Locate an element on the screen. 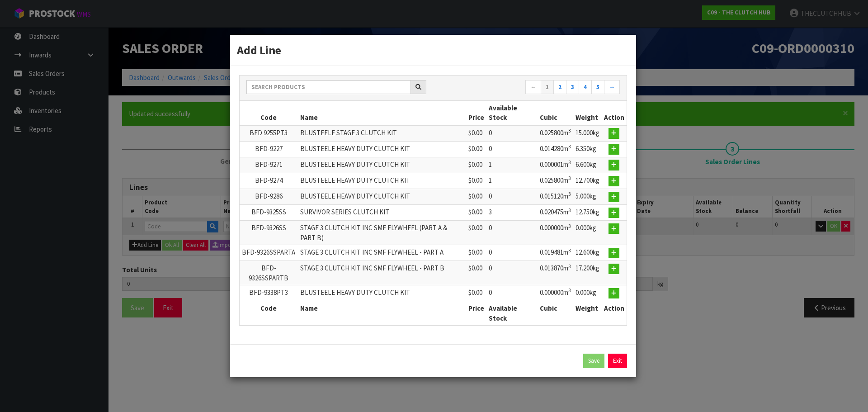  td: 0.020475m is located at coordinates (555, 213).